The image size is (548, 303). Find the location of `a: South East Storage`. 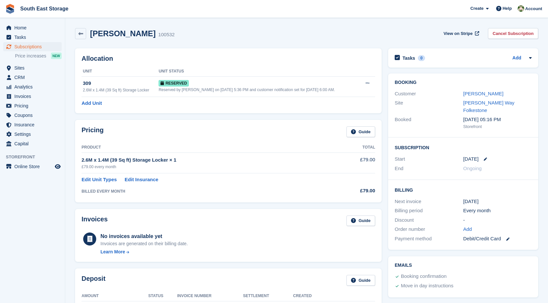

a: South East Storage is located at coordinates (44, 8).